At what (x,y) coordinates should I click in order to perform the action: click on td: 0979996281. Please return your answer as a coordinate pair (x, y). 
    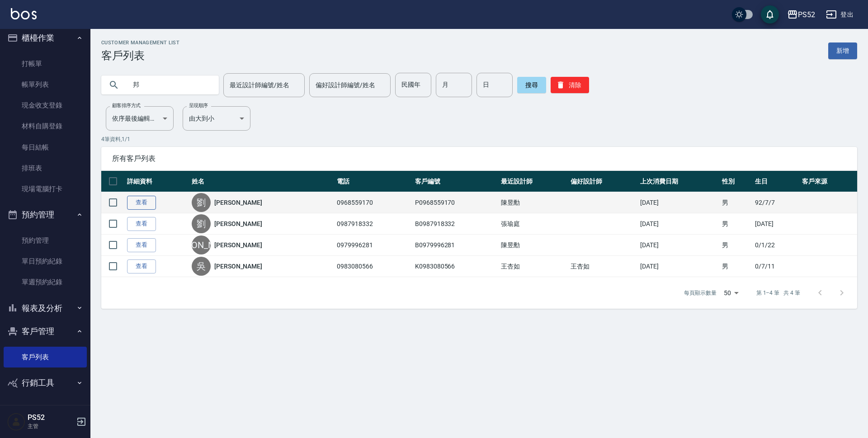
    Looking at the image, I should click on (373, 245).